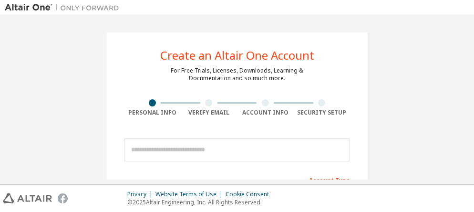 Image resolution: width=474 pixels, height=212 pixels. What do you see at coordinates (62, 198) in the screenshot?
I see `img: facebook.svg` at bounding box center [62, 198].